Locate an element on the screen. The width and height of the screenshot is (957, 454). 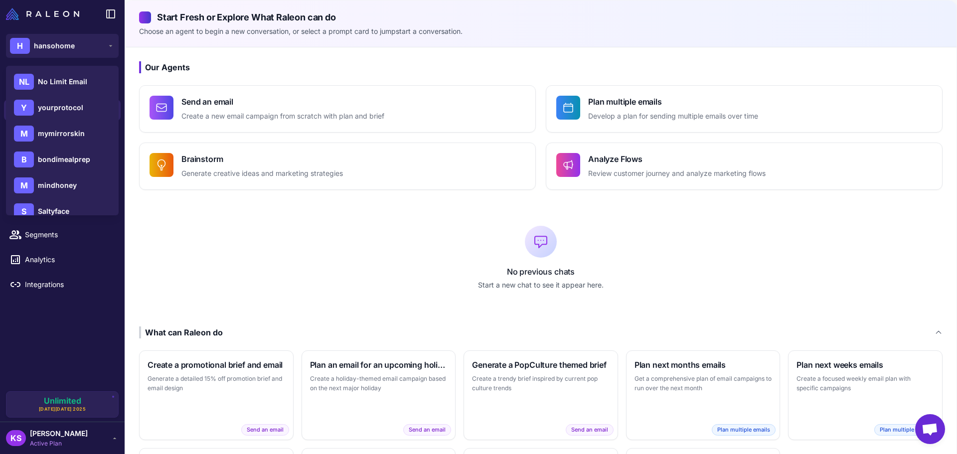
div: B is located at coordinates (24, 160).